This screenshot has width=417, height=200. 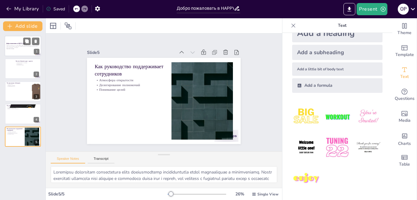 I want to click on p: Позитивный подход, so click(x=27, y=65).